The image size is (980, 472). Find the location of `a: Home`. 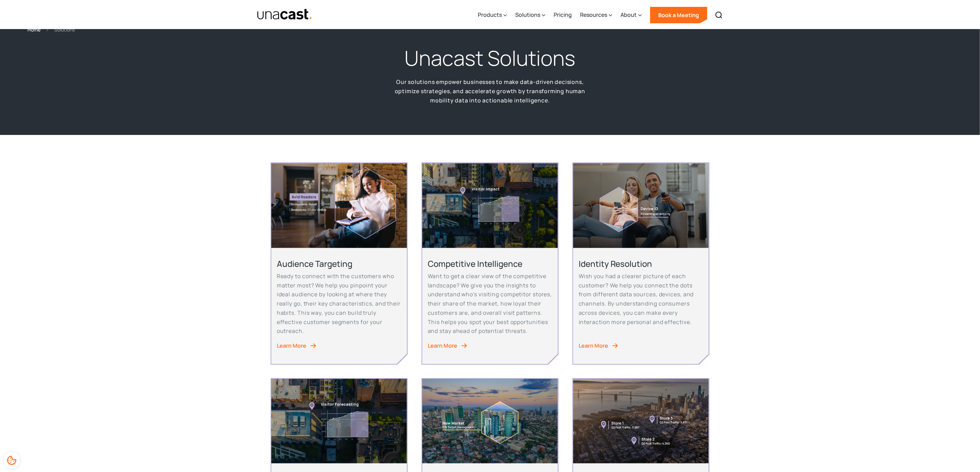

a: Home is located at coordinates (34, 29).